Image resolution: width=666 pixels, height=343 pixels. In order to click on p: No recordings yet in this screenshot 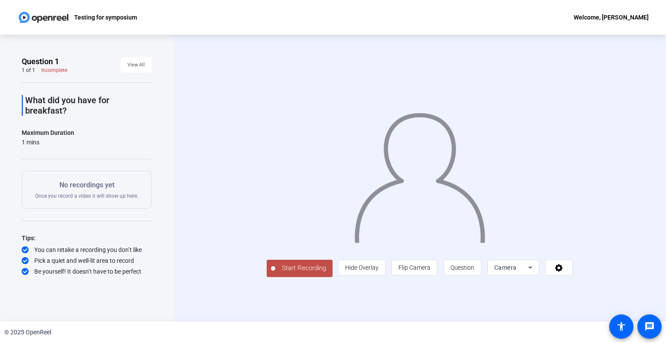, I will do `click(87, 185)`.